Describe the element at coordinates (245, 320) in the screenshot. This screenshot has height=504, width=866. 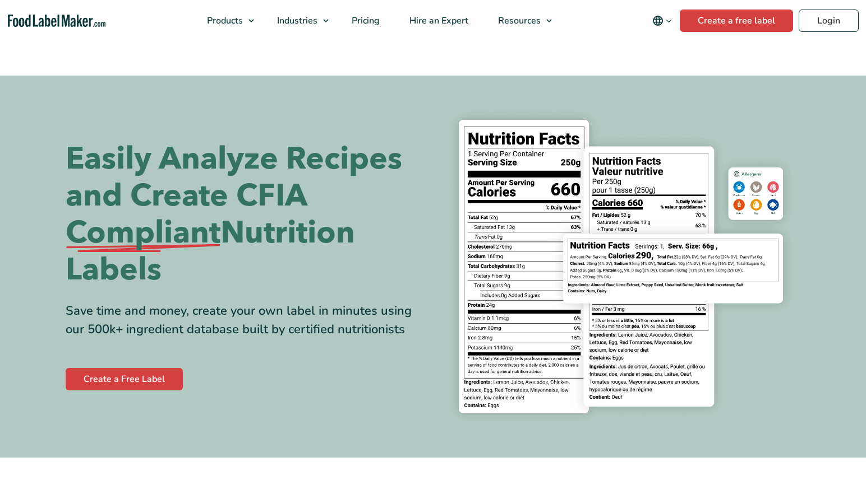
I see `div: Save time and money, create your own label in minutes using our 500k+ ingredient database built b...` at that location.